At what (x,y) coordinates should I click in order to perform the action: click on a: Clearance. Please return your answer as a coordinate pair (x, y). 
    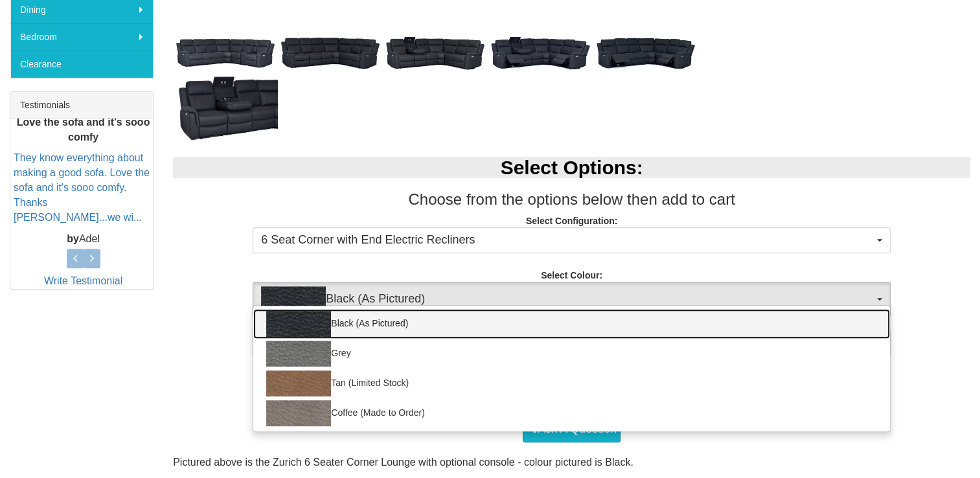
    Looking at the image, I should click on (81, 64).